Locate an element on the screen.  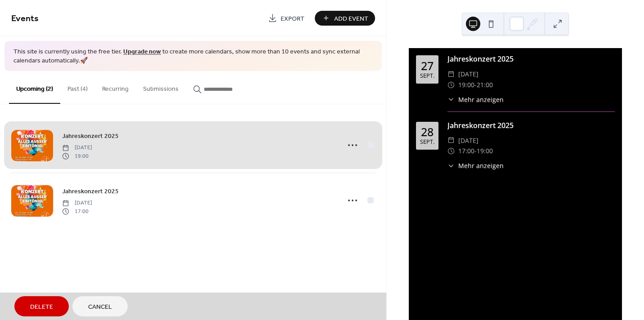
span: Cancel is located at coordinates (100, 307).